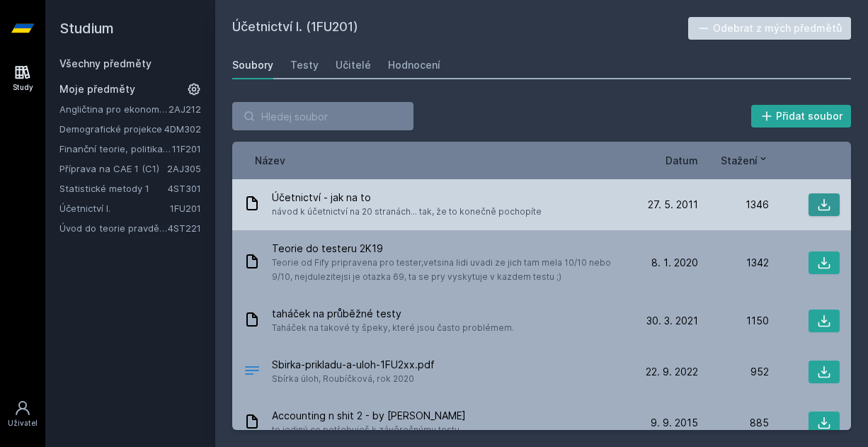 The height and width of the screenshot is (447, 868). What do you see at coordinates (734, 205) in the screenshot?
I see `div: 1346` at bounding box center [734, 205].